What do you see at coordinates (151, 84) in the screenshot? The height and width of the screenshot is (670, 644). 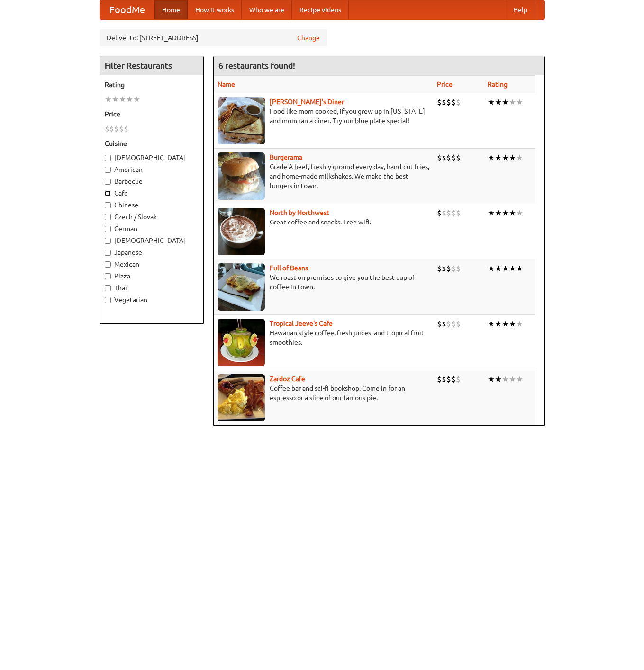 I see `h5: Rating` at bounding box center [151, 84].